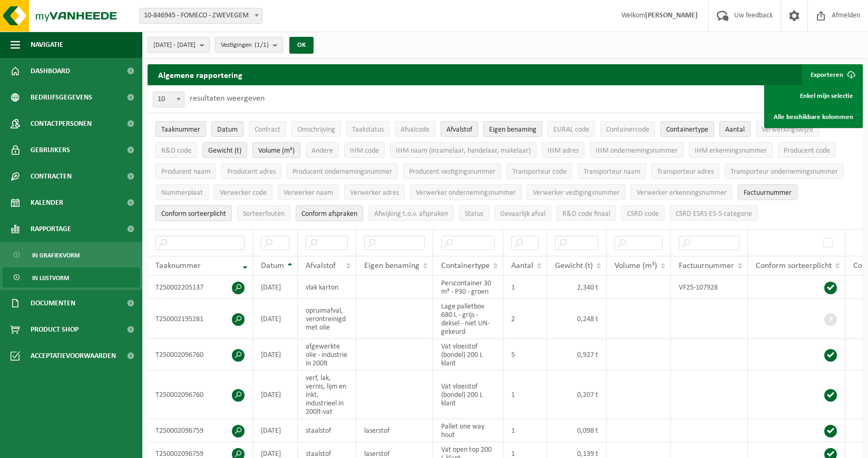 Image resolution: width=868 pixels, height=458 pixels. I want to click on span: Navigatie, so click(47, 45).